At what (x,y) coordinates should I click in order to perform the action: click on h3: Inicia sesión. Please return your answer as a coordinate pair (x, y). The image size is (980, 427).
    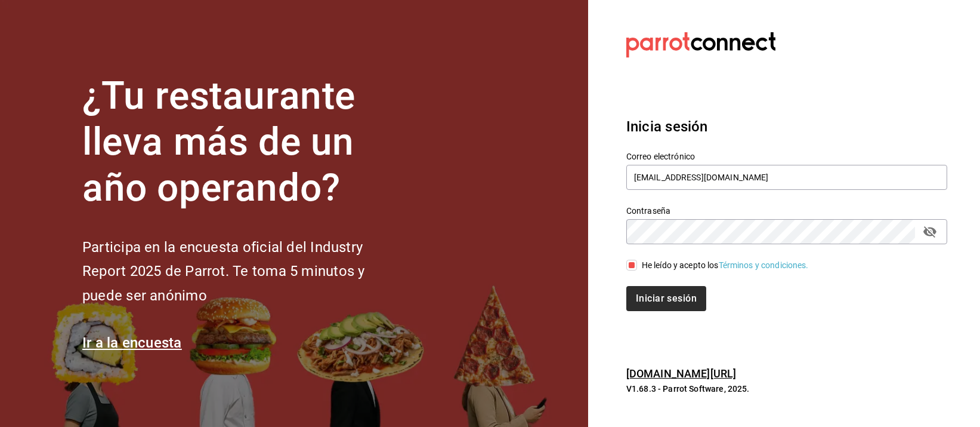
    Looking at the image, I should click on (787, 126).